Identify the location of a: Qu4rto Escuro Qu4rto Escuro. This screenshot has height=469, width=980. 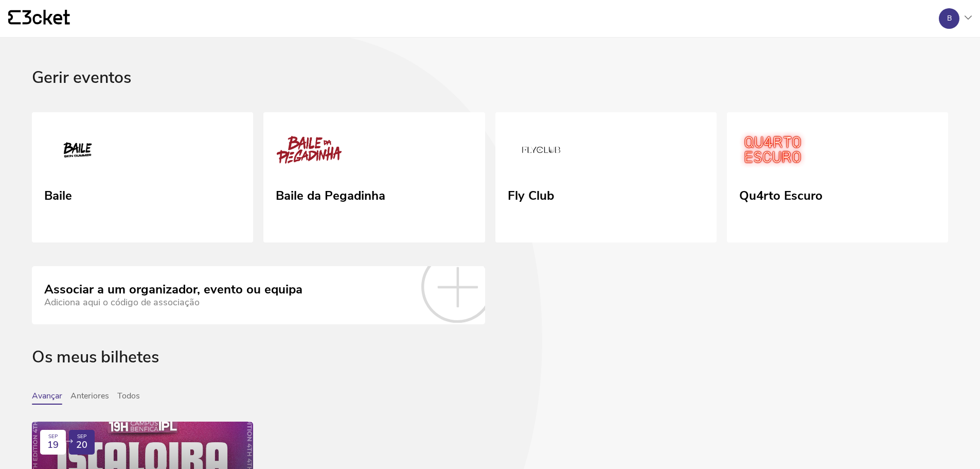
(838, 177).